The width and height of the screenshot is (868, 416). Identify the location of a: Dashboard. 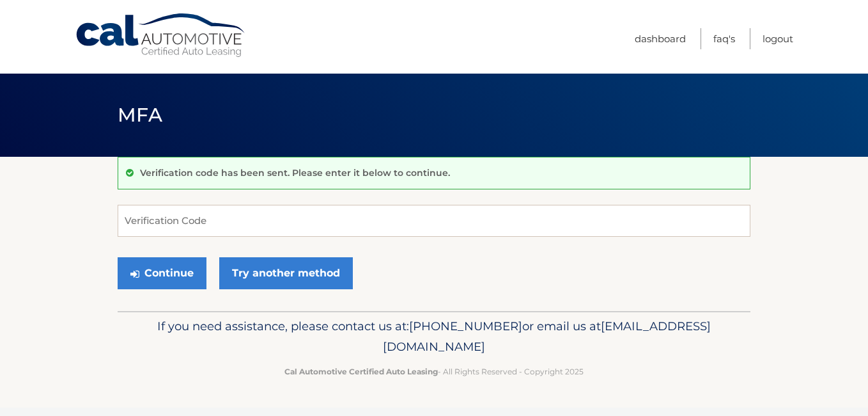
(660, 38).